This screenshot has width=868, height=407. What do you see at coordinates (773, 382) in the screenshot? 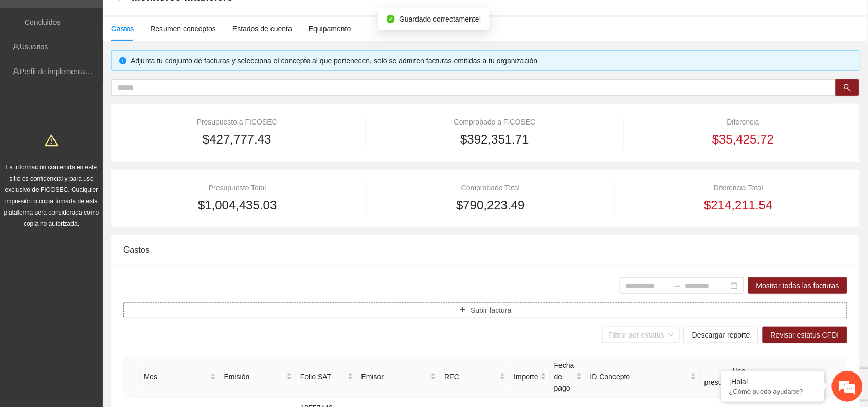
I see `div: ¡Hola!` at bounding box center [773, 382].